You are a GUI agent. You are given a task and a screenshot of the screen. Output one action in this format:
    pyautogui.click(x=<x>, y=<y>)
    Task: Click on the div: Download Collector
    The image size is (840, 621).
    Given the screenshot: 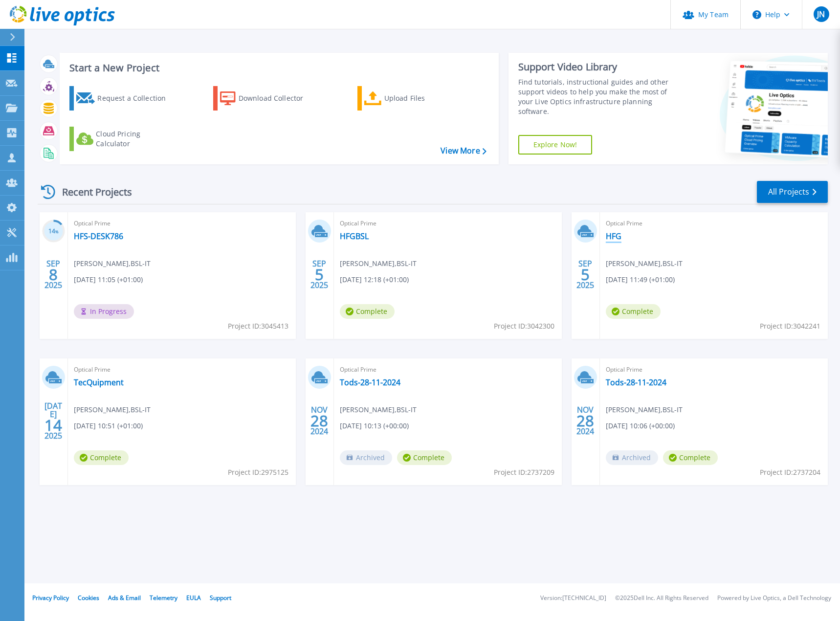 What is the action you would take?
    pyautogui.click(x=278, y=98)
    